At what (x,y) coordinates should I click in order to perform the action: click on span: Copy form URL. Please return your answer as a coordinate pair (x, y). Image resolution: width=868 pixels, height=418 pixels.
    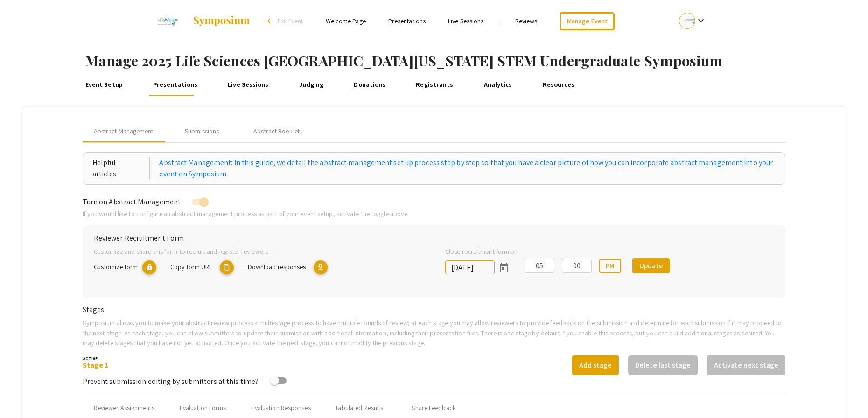
    Looking at the image, I should click on (191, 266).